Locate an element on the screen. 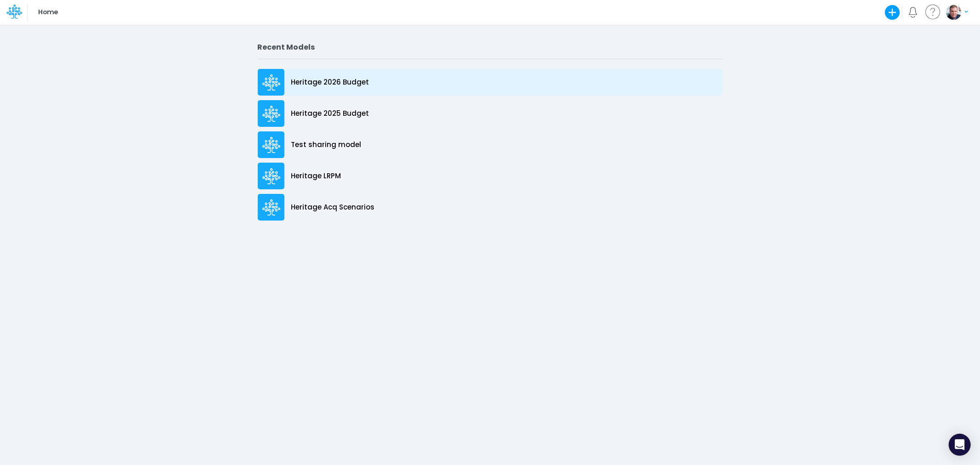 This screenshot has width=980, height=465. a: Heritage Acq Scenarios is located at coordinates (490, 207).